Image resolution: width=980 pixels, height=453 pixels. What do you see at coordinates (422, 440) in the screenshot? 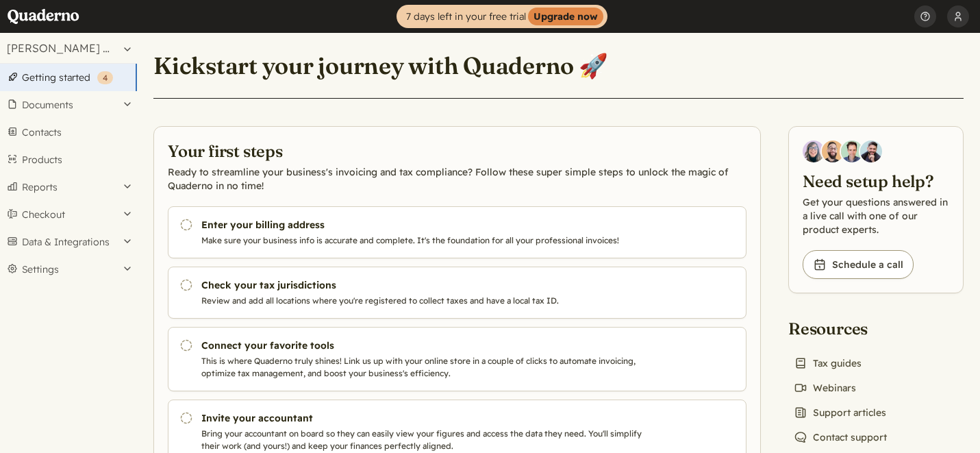
I see `p: Bring your accountant on board so they can easily view your figures and access the data they need...` at bounding box center [422, 440].